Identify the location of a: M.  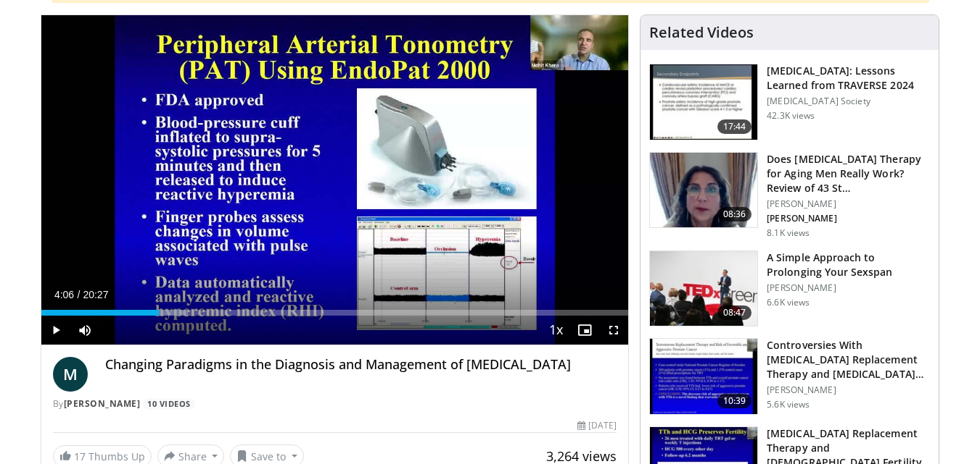
(71, 375).